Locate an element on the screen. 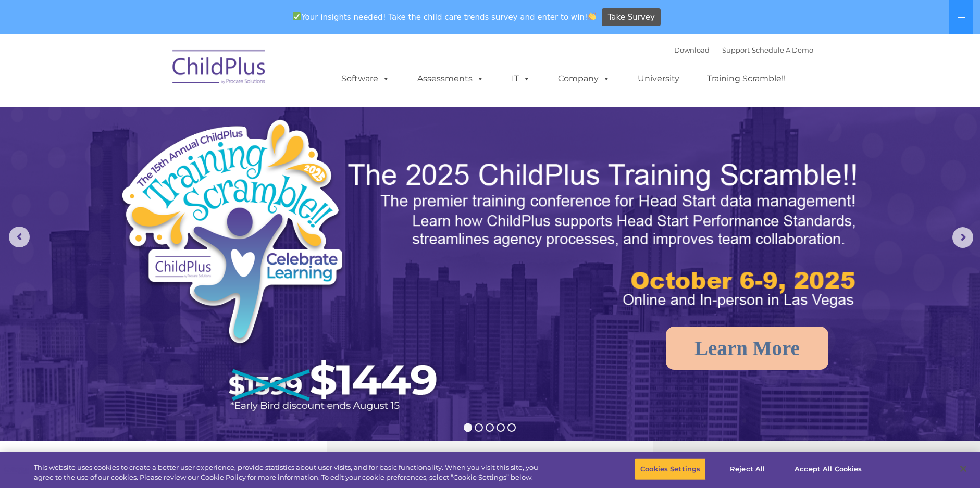 The height and width of the screenshot is (488, 980). a: Company is located at coordinates (584, 79).